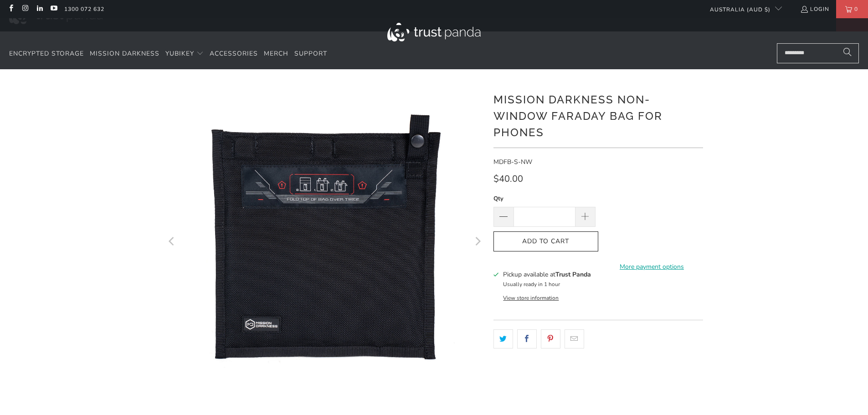  Describe the element at coordinates (531, 285) in the screenshot. I see `small: Usually ready in 1 hour` at that location.